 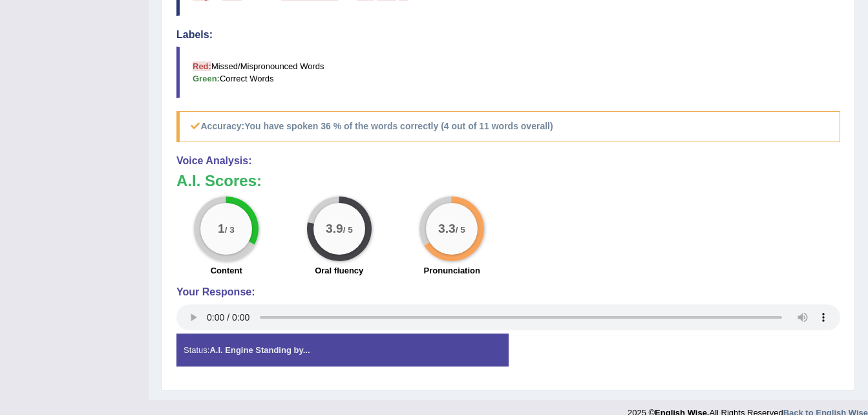 I want to click on b: You have spoken 36 % of the words correctly (4 out of 11 words overall), so click(x=398, y=126).